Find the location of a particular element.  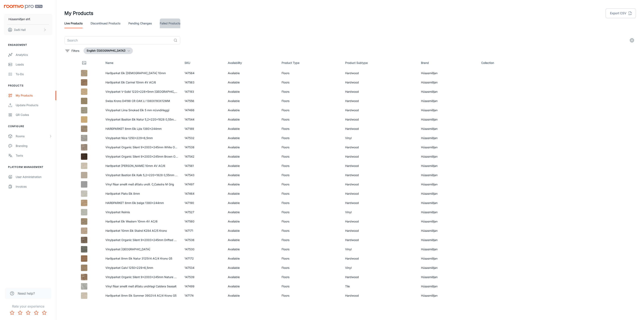

a: Pending Changes is located at coordinates (140, 23).